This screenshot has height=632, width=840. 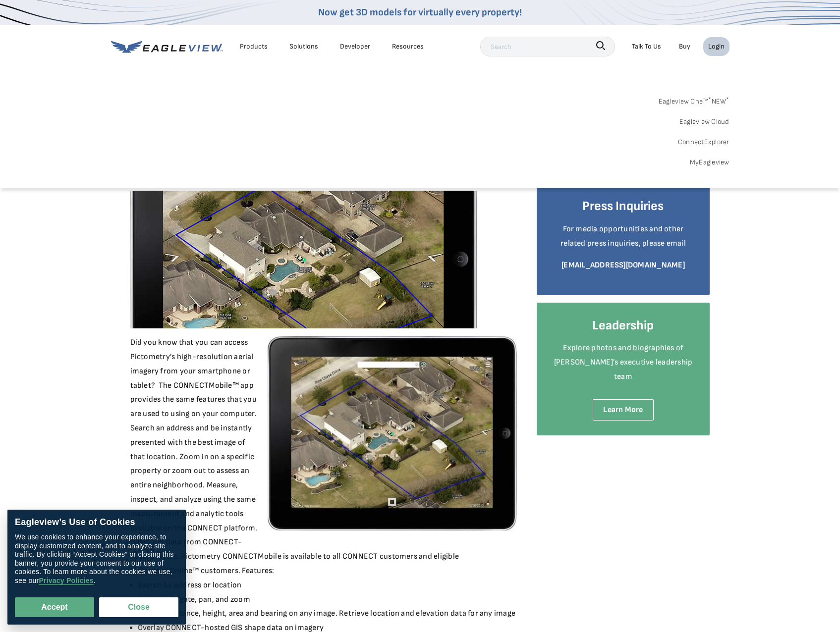 What do you see at coordinates (624, 326) in the screenshot?
I see `h4: Leadership` at bounding box center [624, 326].